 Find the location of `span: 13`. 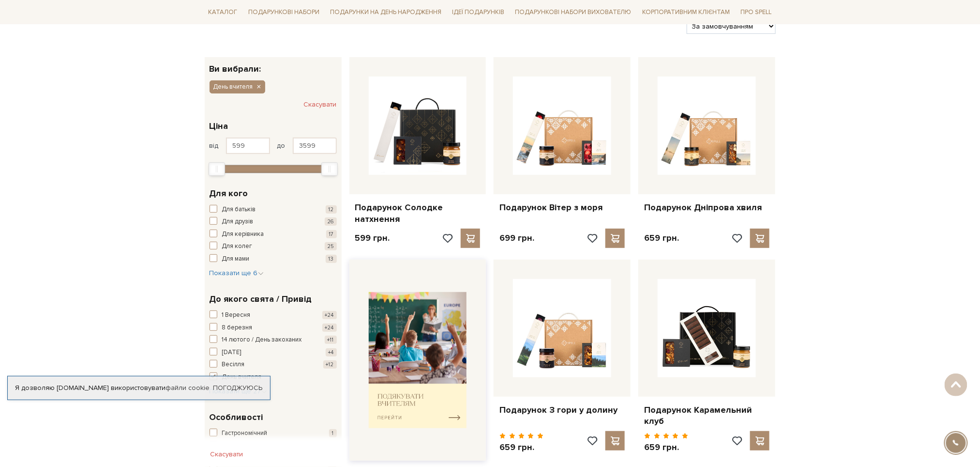

span: 13 is located at coordinates (331, 259).